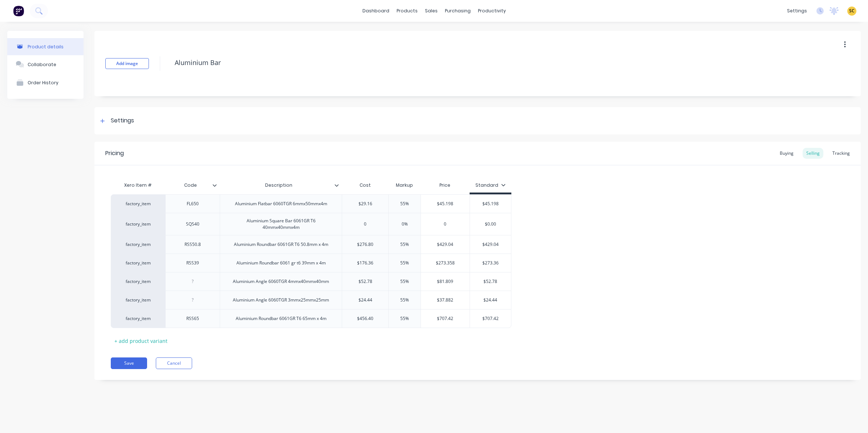 The image size is (868, 433). I want to click on div: RSS65, so click(193, 319).